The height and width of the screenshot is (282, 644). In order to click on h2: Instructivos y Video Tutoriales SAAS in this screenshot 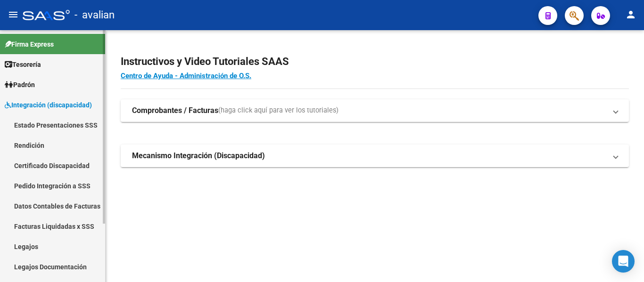, I will do `click(375, 62)`.